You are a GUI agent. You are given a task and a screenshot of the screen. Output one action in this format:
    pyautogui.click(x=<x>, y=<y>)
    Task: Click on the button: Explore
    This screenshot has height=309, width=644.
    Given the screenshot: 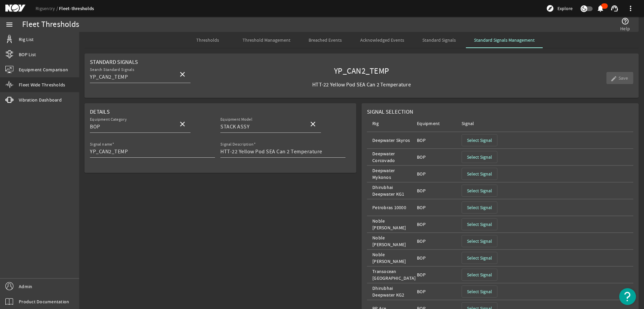 What is the action you would take?
    pyautogui.click(x=560, y=8)
    